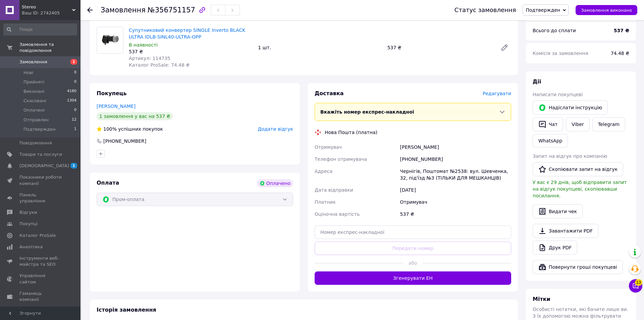 This screenshot has width=644, height=320. What do you see at coordinates (455, 202) in the screenshot?
I see `div: Отримувач` at bounding box center [455, 202].